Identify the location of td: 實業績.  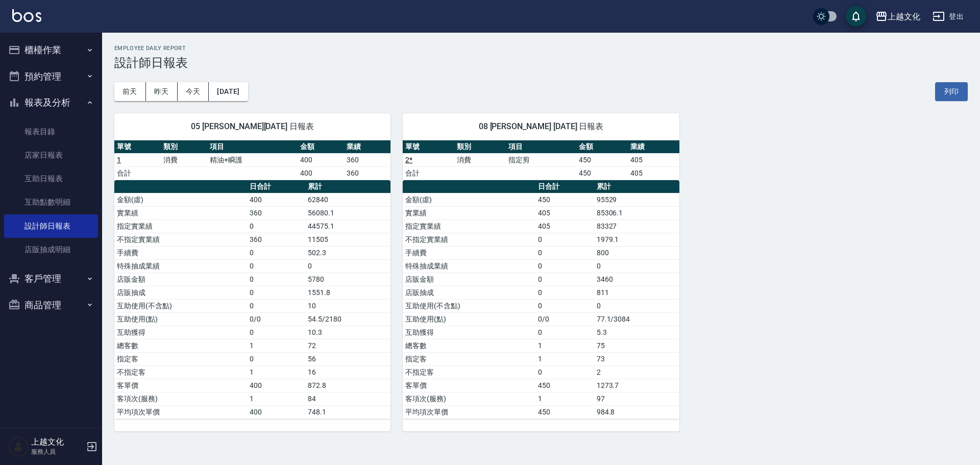
(469, 213).